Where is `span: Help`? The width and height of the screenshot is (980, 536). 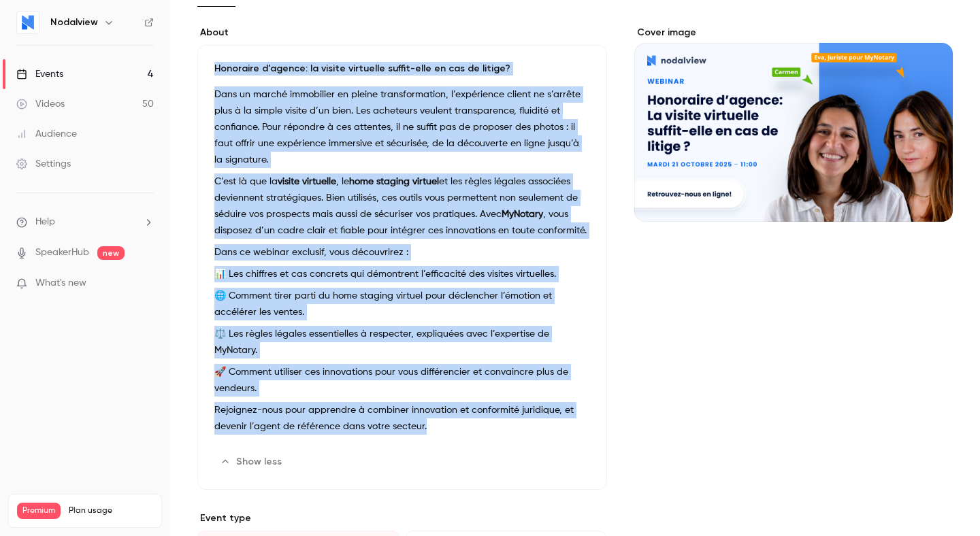 span: Help is located at coordinates (45, 222).